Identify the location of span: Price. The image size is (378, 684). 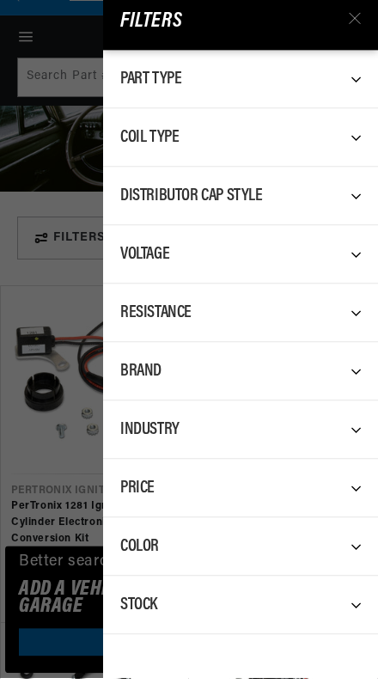
(138, 494).